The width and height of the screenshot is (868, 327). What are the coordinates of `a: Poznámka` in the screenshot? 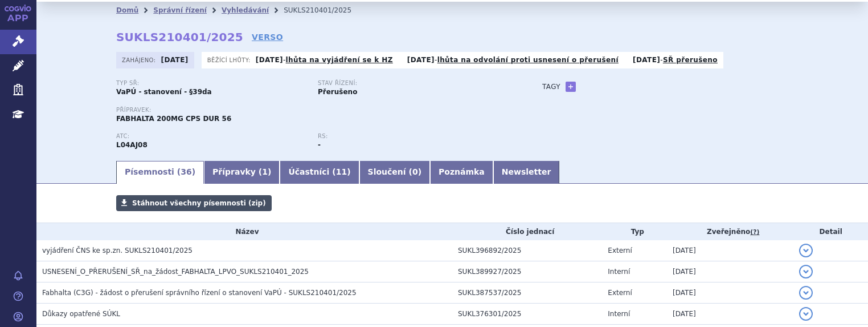 It's located at (461, 172).